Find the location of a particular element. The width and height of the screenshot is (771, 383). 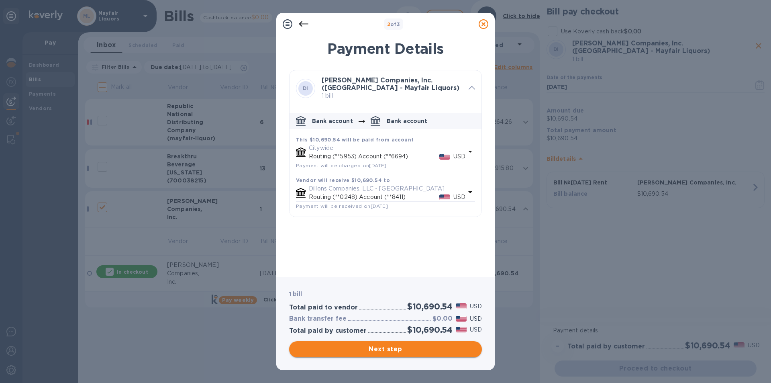

span: 2 is located at coordinates (389, 24).